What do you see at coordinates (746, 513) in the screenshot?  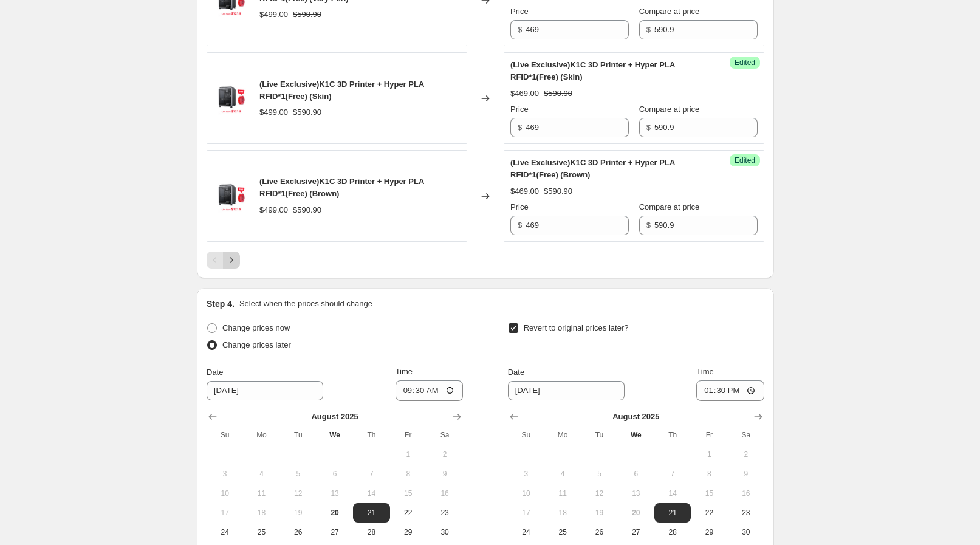 I see `span: 23` at bounding box center [746, 513].